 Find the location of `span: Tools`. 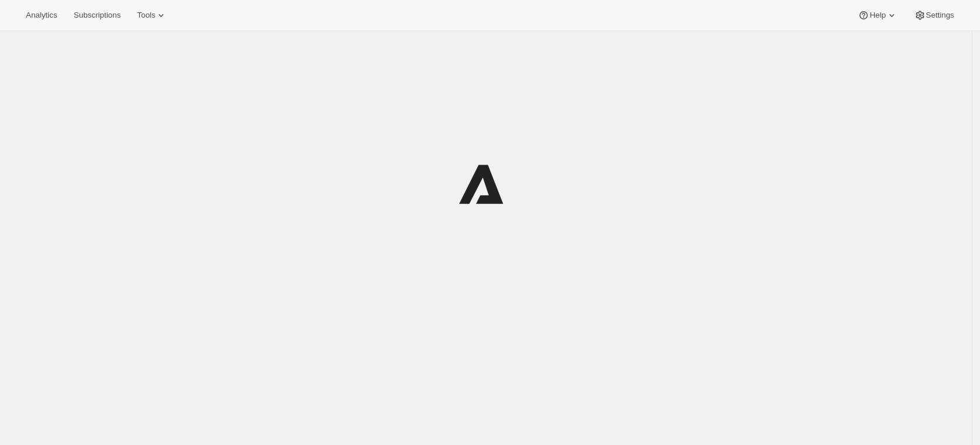

span: Tools is located at coordinates (146, 15).